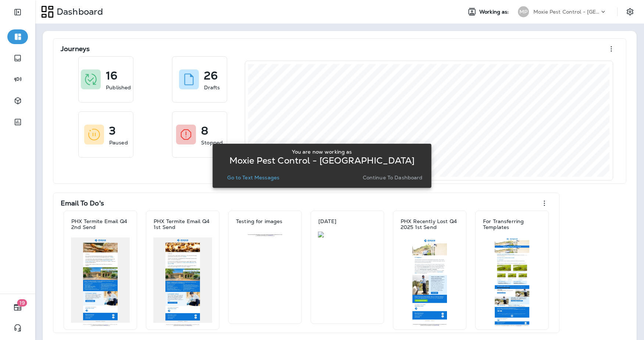 The width and height of the screenshot is (644, 340). Describe the element at coordinates (523, 12) in the screenshot. I see `div: MP` at that location.